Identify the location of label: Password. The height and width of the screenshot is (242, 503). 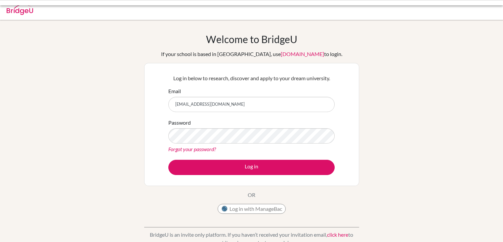
(180, 122).